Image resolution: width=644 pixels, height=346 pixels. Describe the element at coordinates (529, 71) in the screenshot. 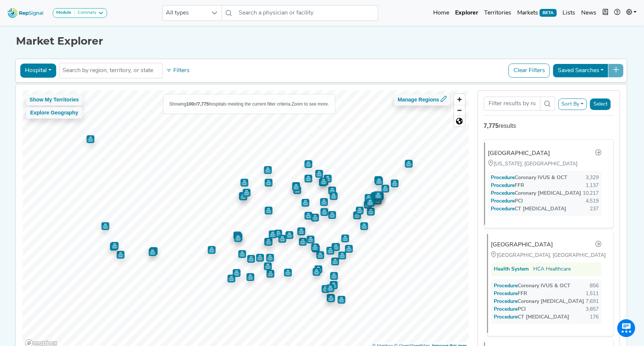

I see `button: Clear Filters` at that location.